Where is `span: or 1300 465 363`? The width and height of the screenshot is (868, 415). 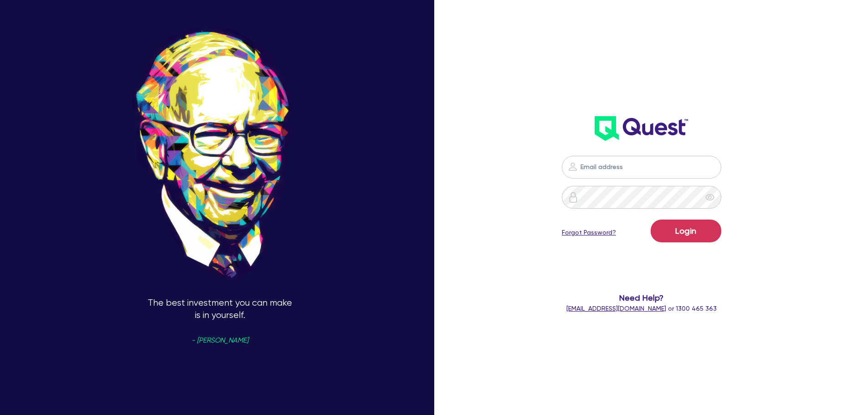 span: or 1300 465 363 is located at coordinates (642, 308).